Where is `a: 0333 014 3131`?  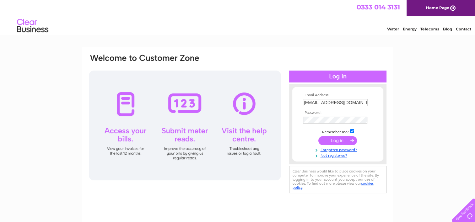 a: 0333 014 3131 is located at coordinates (379, 7).